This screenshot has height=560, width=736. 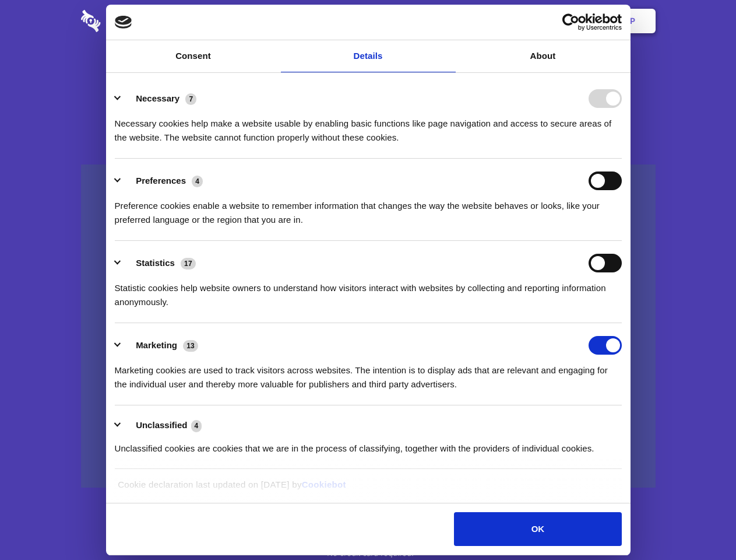 What do you see at coordinates (324, 484) in the screenshot?
I see `a: Cookiebot` at bounding box center [324, 484].